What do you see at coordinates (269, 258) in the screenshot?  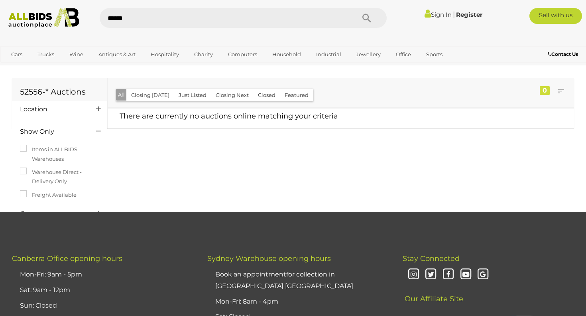 I see `span: Sydney Warehouse opening hours` at bounding box center [269, 258].